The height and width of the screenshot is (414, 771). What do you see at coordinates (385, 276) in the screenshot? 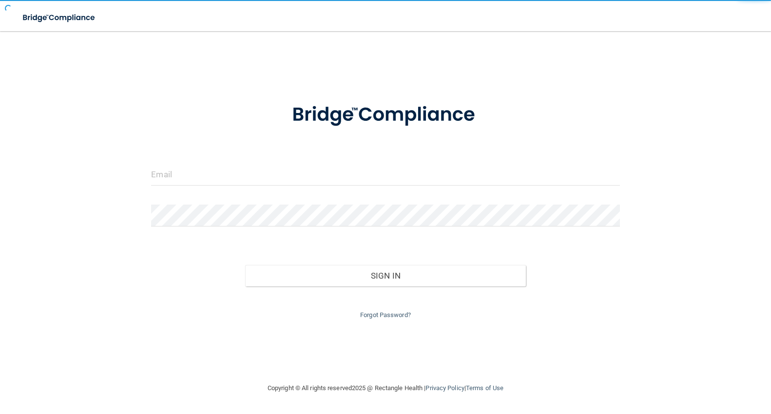
I see `button: Sign In` at bounding box center [385, 276].